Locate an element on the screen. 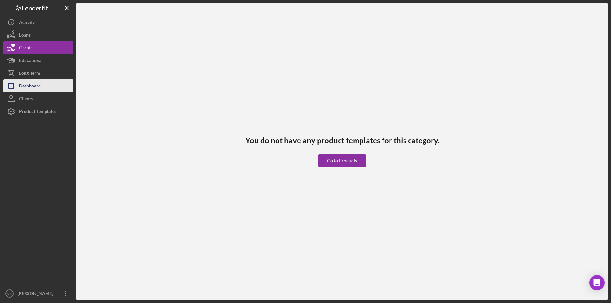 This screenshot has width=611, height=303. div: Product Templates is located at coordinates (38, 112).